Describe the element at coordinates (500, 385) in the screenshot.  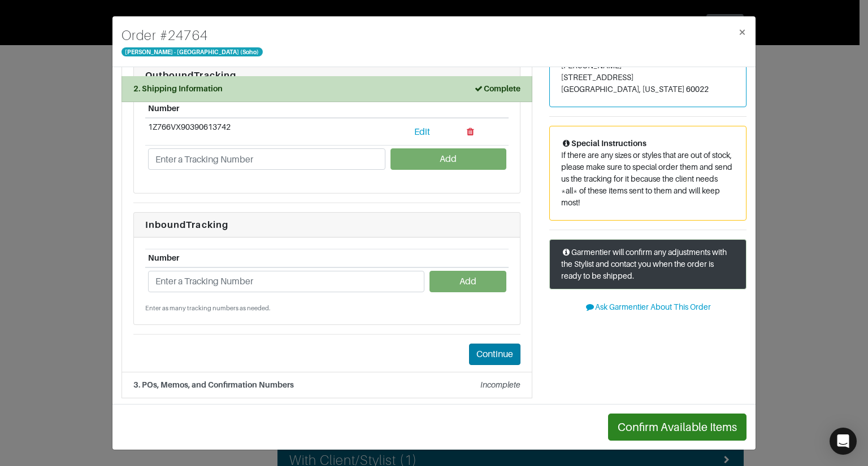
I see `em: Incomplete` at that location.